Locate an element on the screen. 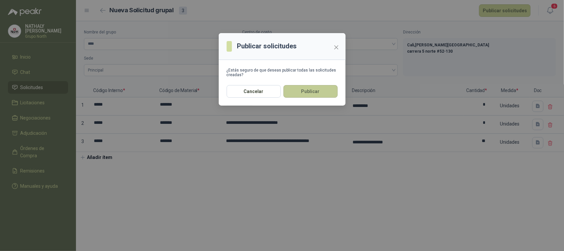 This screenshot has width=564, height=251. h3: Publicar solicitudes is located at coordinates (267, 46).